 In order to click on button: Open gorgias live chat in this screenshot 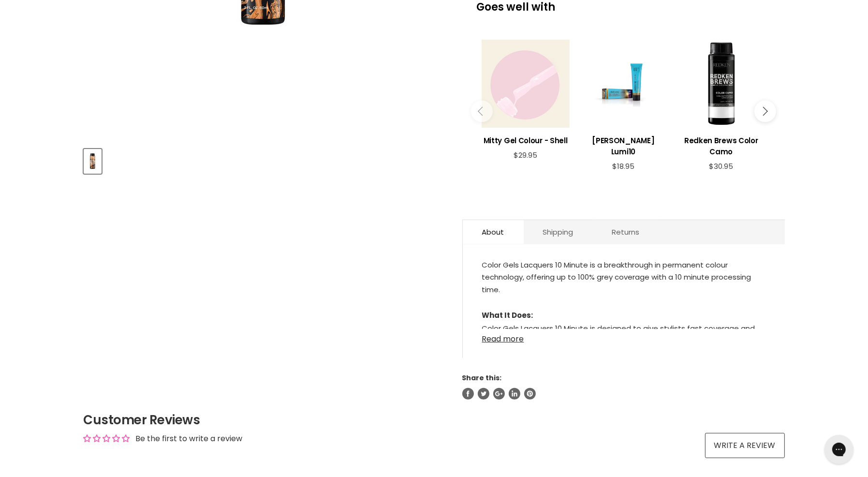, I will do `click(19, 18)`.